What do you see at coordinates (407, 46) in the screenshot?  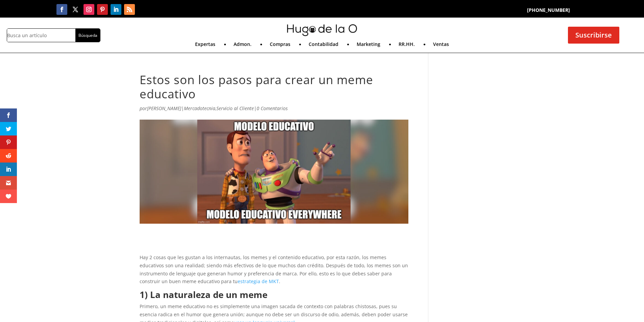 I see `a: RR.HH.` at bounding box center [407, 46].